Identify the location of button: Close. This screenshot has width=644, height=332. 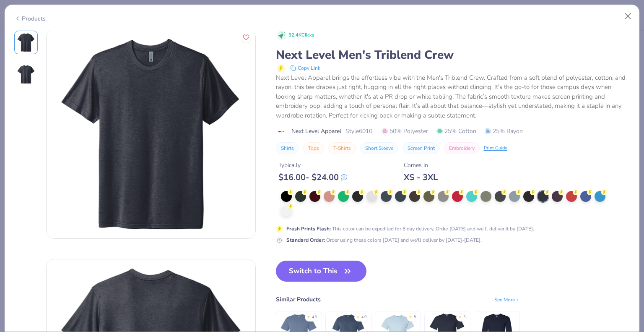
(628, 16).